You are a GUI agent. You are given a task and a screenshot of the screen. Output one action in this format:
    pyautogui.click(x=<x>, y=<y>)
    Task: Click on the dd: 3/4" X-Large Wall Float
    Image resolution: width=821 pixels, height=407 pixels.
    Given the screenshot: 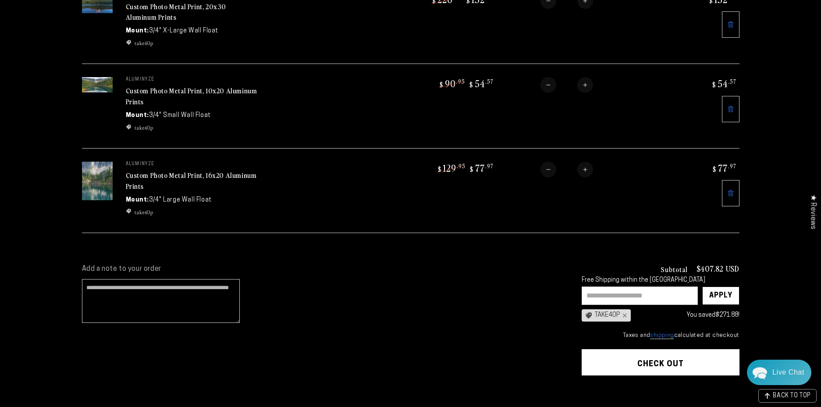 What is the action you would take?
    pyautogui.click(x=184, y=31)
    